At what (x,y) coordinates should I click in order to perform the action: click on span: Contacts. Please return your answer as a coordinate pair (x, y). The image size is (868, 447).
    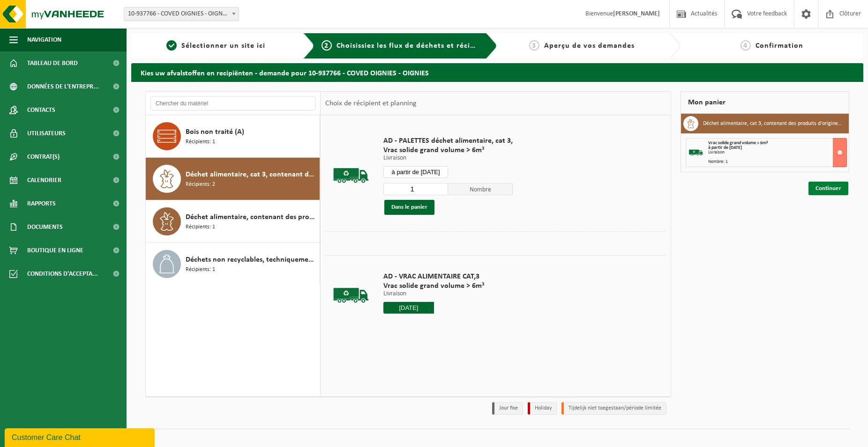
    Looking at the image, I should click on (41, 110).